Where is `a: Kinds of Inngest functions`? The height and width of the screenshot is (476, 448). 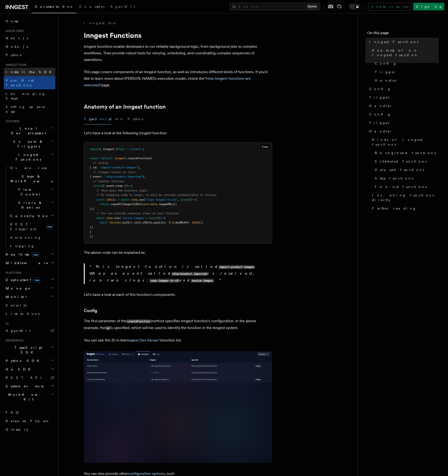
a: Kinds of Inngest functions is located at coordinates (404, 142).